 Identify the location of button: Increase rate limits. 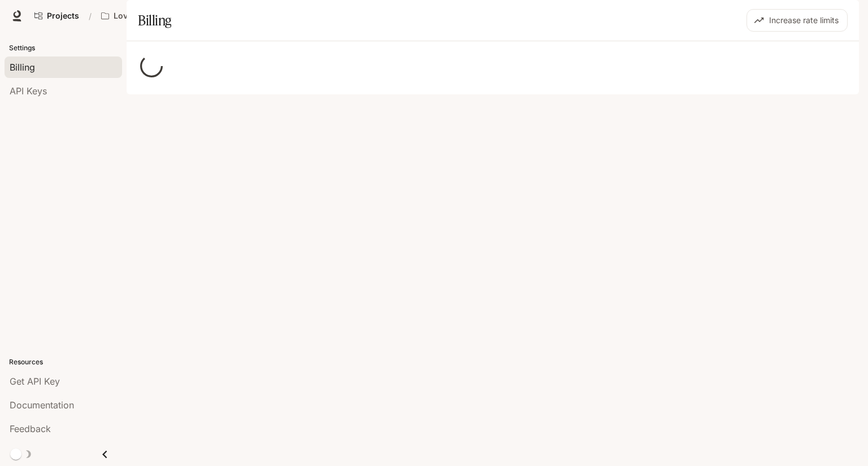
(797, 21).